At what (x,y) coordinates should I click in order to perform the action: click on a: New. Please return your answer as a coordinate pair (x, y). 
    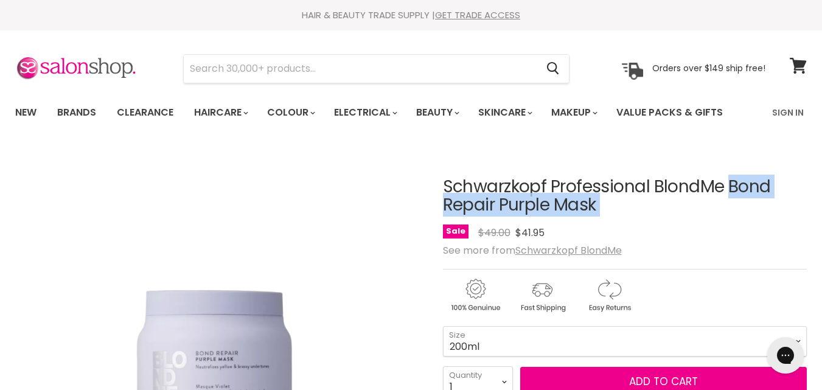
    Looking at the image, I should click on (26, 113).